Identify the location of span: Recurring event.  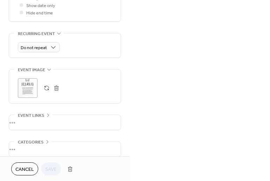
(36, 34).